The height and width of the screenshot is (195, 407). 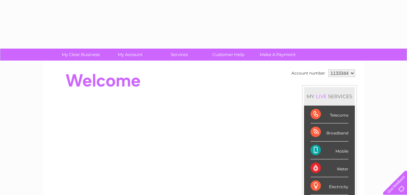 What do you see at coordinates (329, 132) in the screenshot?
I see `div: Broadband` at bounding box center [329, 132].